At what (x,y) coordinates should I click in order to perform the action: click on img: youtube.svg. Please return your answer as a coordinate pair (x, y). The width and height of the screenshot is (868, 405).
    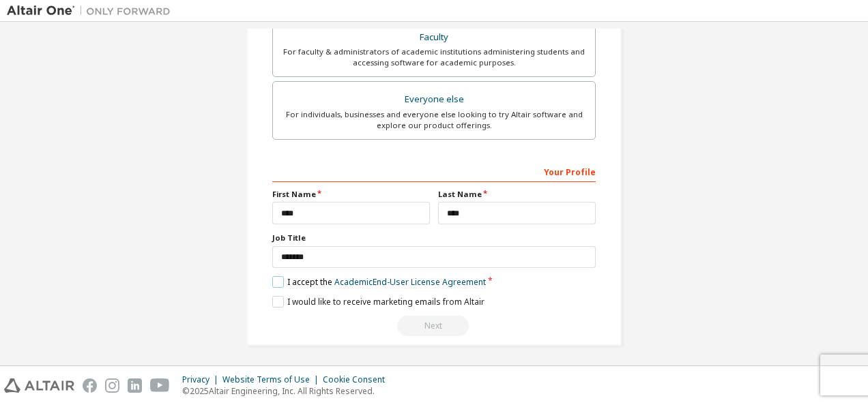
    Looking at the image, I should click on (159, 386).